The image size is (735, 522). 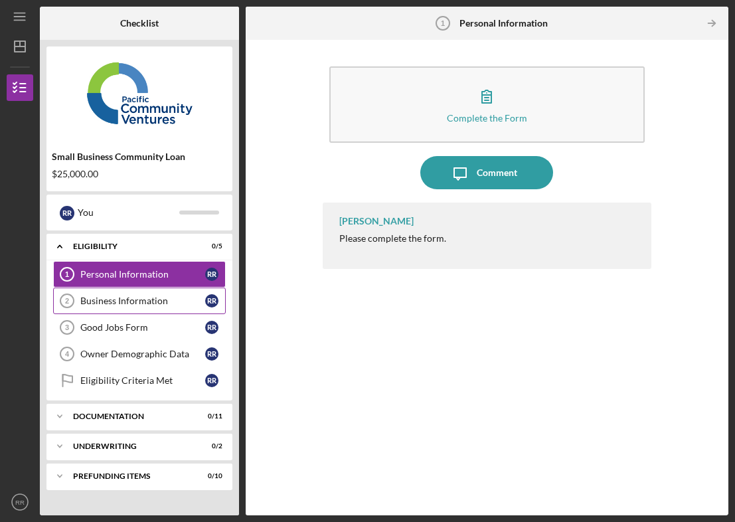 What do you see at coordinates (143, 274) in the screenshot?
I see `div: Personal Information` at bounding box center [143, 274].